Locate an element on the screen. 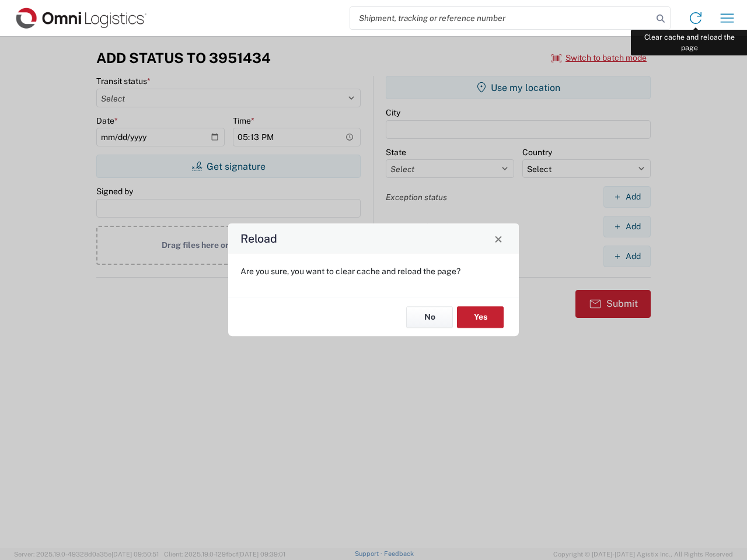 This screenshot has width=747, height=560. input: Shipment, tracking or reference number is located at coordinates (501, 18).